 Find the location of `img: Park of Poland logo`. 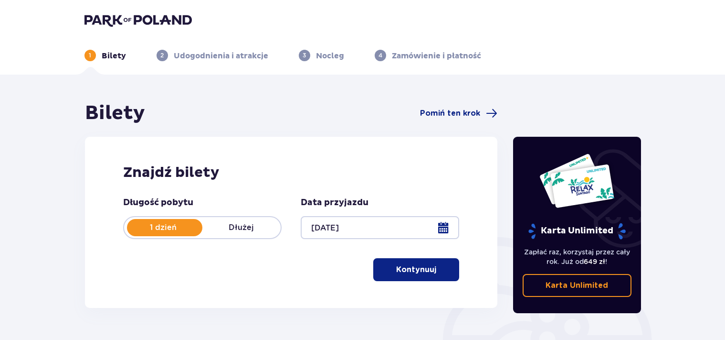

img: Park of Poland logo is located at coordinates (138, 20).